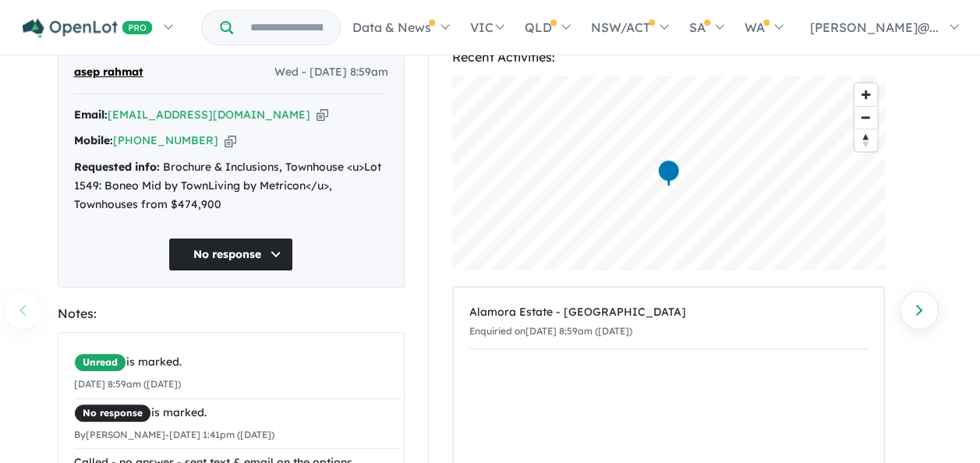  Describe the element at coordinates (88, 28) in the screenshot. I see `img: Openlot PRO Logo White` at that location.